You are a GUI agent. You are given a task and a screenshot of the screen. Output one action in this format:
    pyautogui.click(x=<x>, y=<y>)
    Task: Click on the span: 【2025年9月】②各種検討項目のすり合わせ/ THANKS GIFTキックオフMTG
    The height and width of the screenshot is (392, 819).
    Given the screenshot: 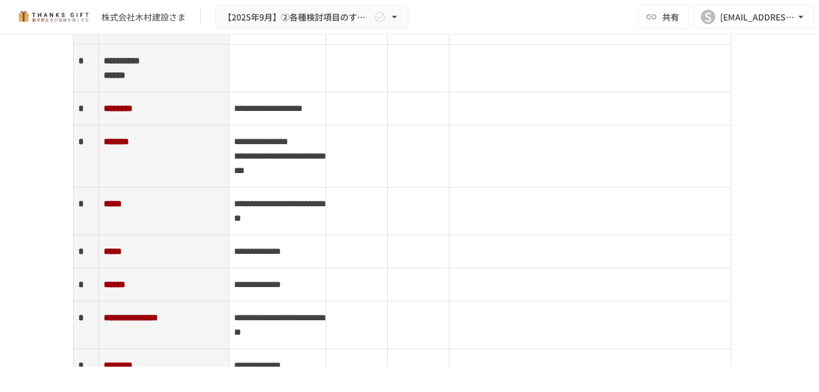 What is the action you would take?
    pyautogui.click(x=297, y=17)
    